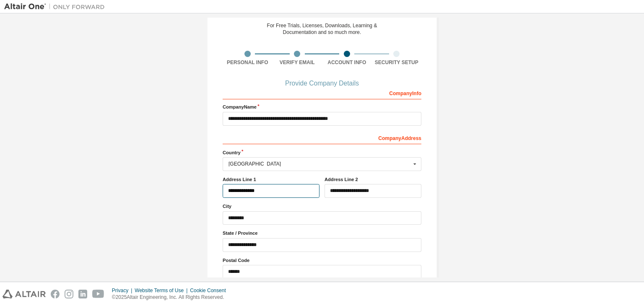 This screenshot has width=644, height=306. What do you see at coordinates (322, 93) in the screenshot?
I see `div: Company Info` at bounding box center [322, 93].